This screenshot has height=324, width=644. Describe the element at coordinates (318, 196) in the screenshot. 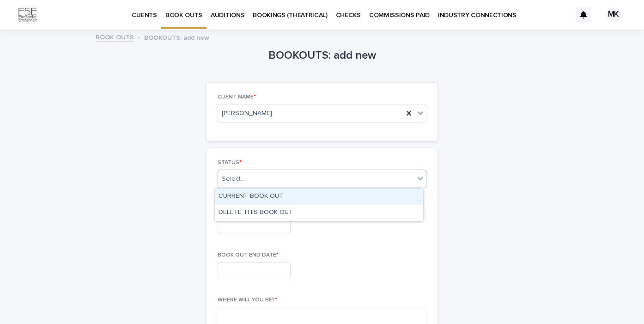

I see `div: CURRENT BOOK OUT` at that location.